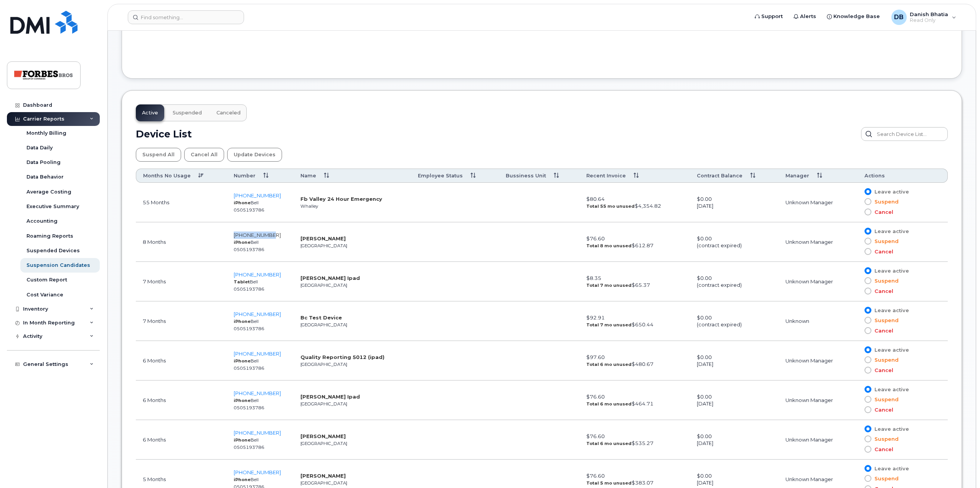 Image resolution: width=980 pixels, height=488 pixels. Describe the element at coordinates (228, 113) in the screenshot. I see `span: Canceled` at that location.